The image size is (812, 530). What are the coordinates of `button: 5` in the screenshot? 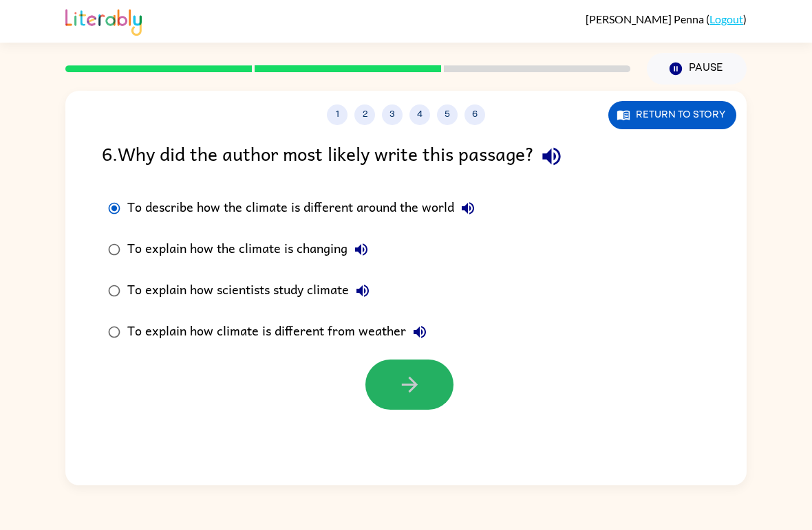 It's located at (447, 115).